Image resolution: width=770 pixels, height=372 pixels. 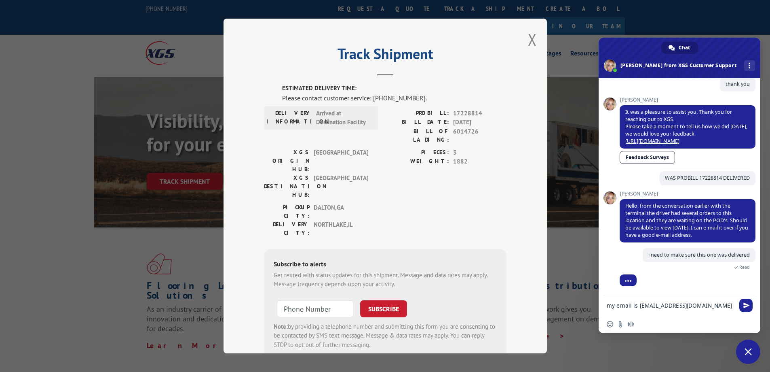 What do you see at coordinates (687, 126) in the screenshot?
I see `span: It was a pleasure to assist you. Thank you for reaching out to XGS. Please take a moment to tell ...` at bounding box center [687, 126].